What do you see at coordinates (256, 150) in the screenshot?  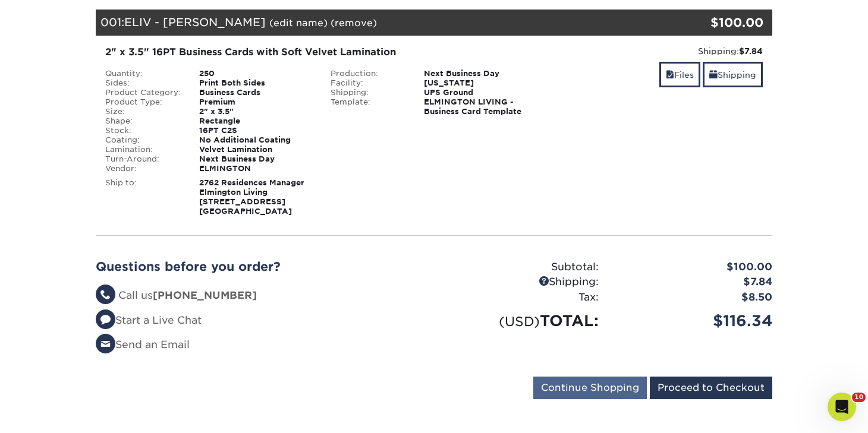 I see `div: Velvet Lamination` at bounding box center [256, 150].